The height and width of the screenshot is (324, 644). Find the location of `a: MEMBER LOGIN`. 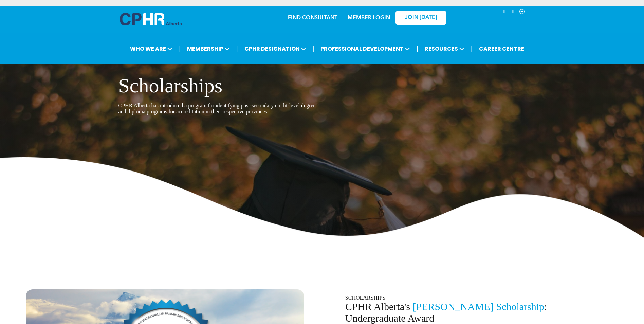

a: MEMBER LOGIN is located at coordinates (369, 19).